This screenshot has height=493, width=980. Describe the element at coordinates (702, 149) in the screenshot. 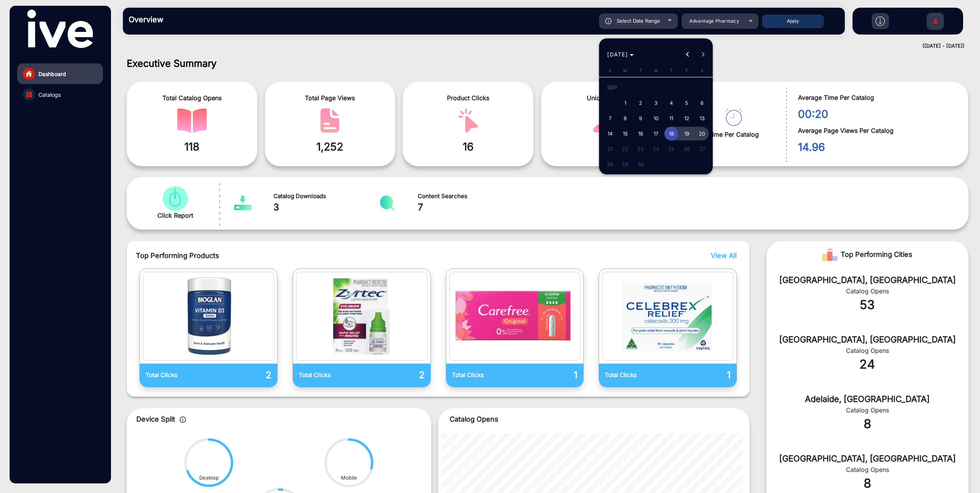

I see `button: September 27, 2025` at that location.